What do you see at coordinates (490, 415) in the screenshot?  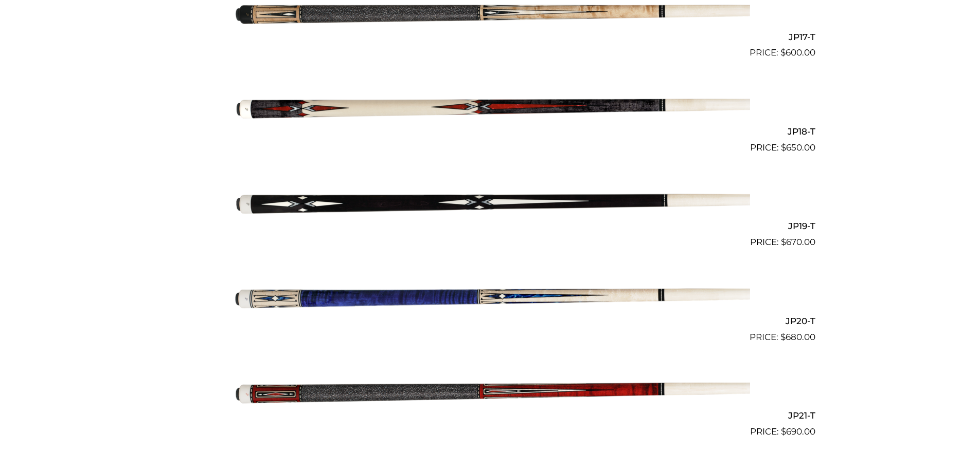 I see `h2: JP21-T` at bounding box center [490, 415].